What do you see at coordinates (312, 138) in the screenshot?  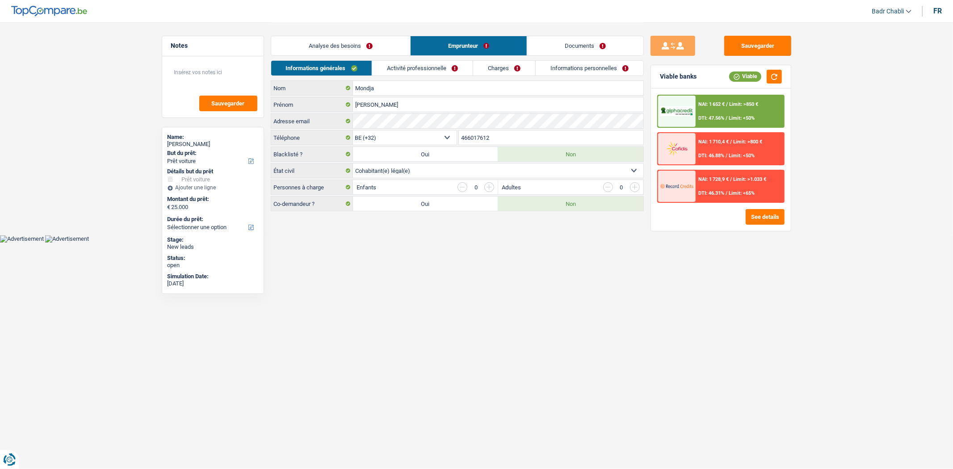 I see `label: Téléphone` at bounding box center [312, 138].